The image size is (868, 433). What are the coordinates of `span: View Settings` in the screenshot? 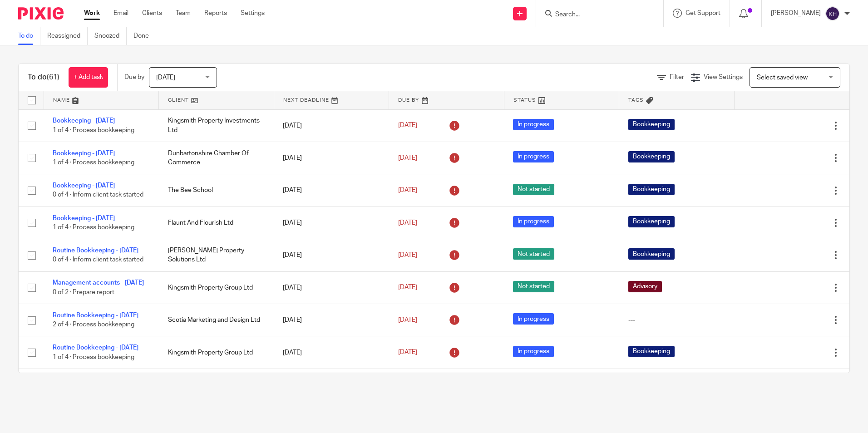 It's located at (723, 77).